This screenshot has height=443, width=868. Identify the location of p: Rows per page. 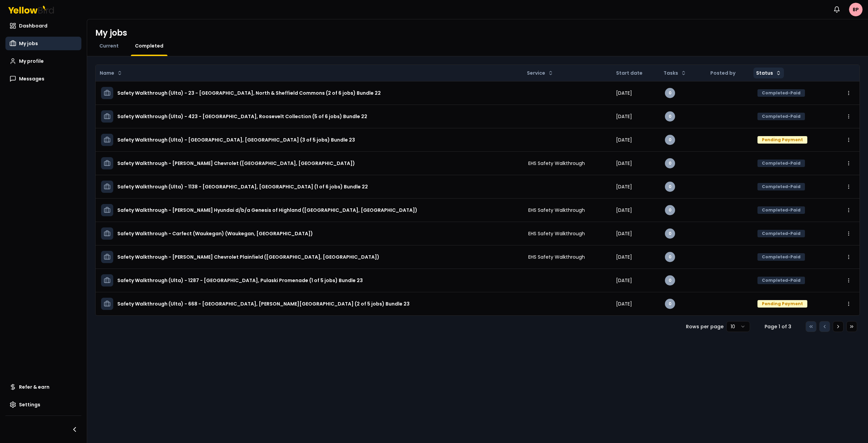
(705, 327).